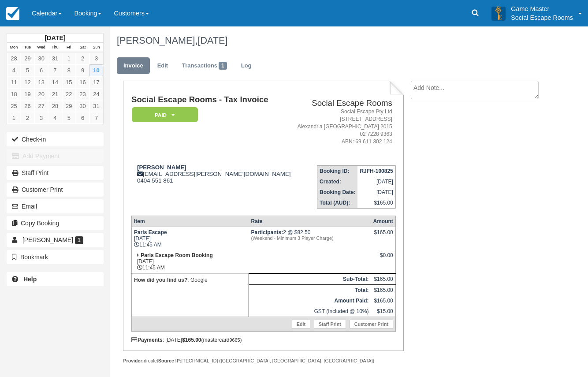  I want to click on th: Sun, so click(96, 47).